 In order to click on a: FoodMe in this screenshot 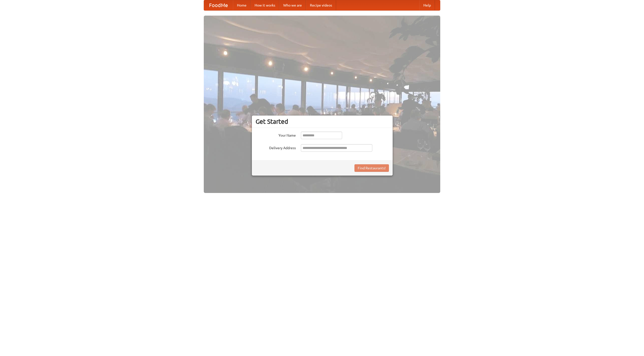, I will do `click(219, 5)`.